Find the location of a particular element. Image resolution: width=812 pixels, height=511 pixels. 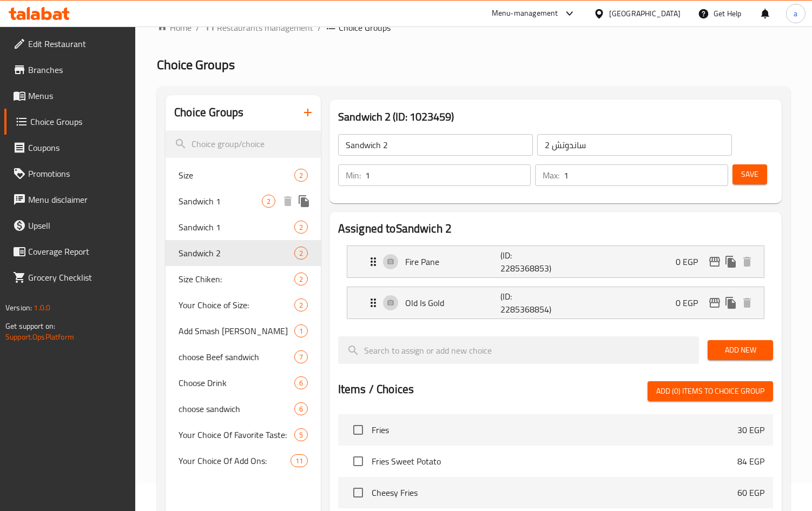

a: Choice Groups is located at coordinates (70, 122).